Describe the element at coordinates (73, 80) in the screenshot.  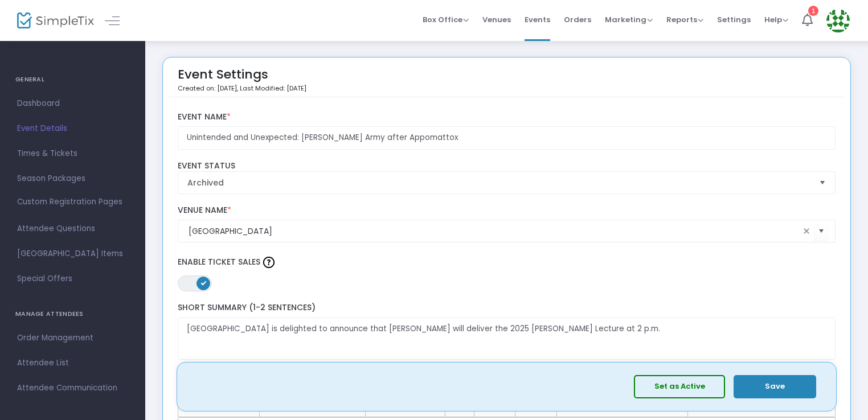
I see `h4: GENERAL` at that location.